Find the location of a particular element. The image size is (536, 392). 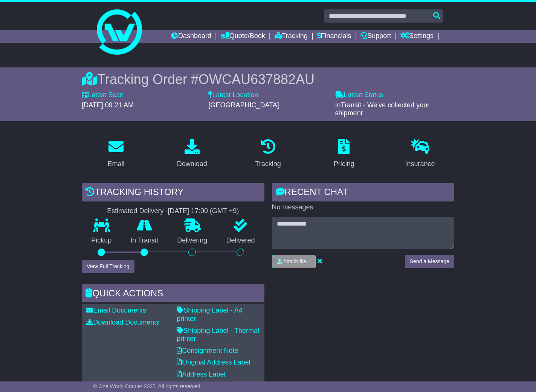

div: Quick Actions is located at coordinates (173, 295).